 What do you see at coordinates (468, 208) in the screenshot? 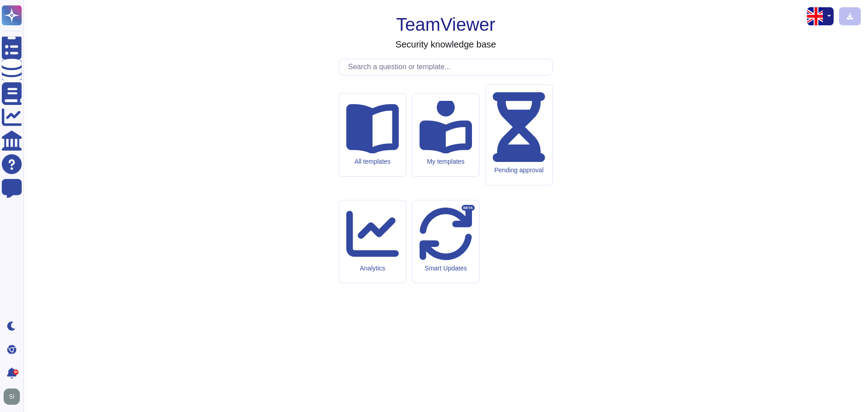
I see `div: BETA` at bounding box center [468, 208].